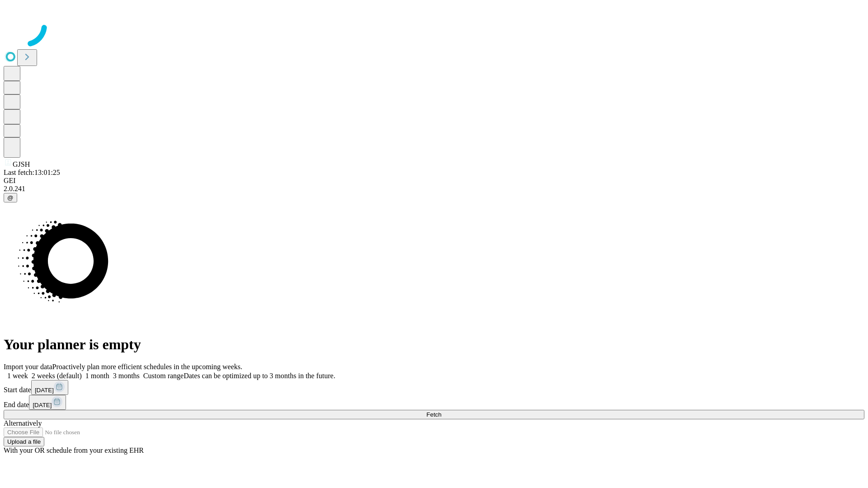 The image size is (868, 488). Describe the element at coordinates (434, 189) in the screenshot. I see `div: 2.0.241` at that location.